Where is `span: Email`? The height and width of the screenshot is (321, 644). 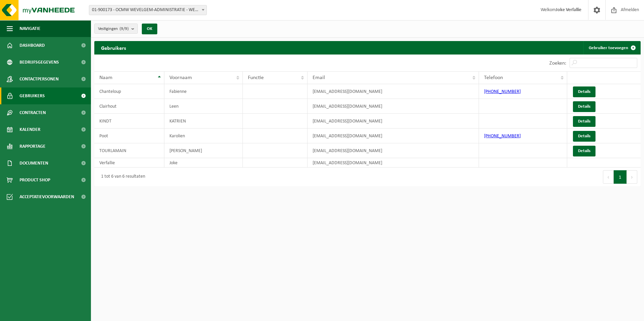 span: Email is located at coordinates (319, 78).